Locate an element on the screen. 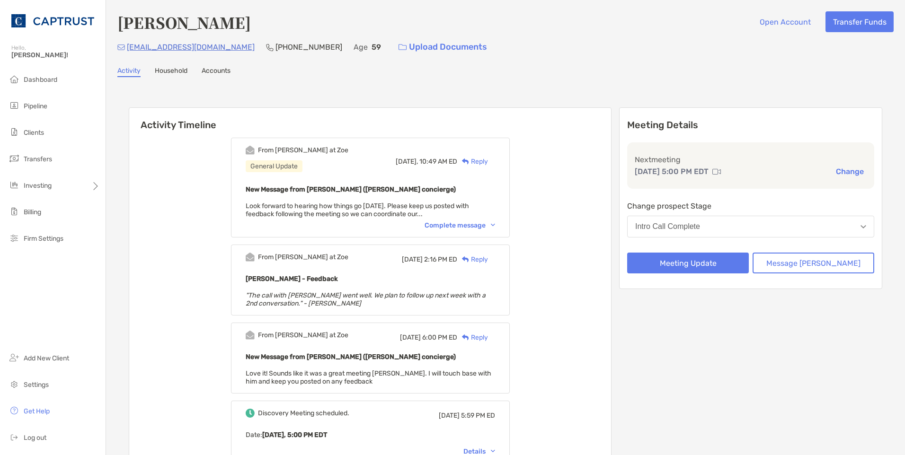 Image resolution: width=905 pixels, height=455 pixels. p: Age is located at coordinates (361, 47).